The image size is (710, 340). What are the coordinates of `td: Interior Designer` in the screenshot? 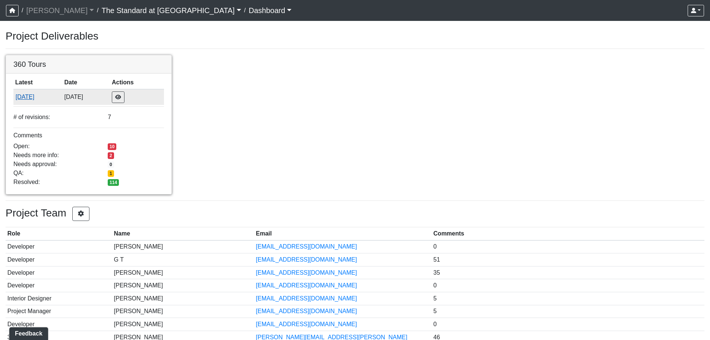 It's located at (59, 298).